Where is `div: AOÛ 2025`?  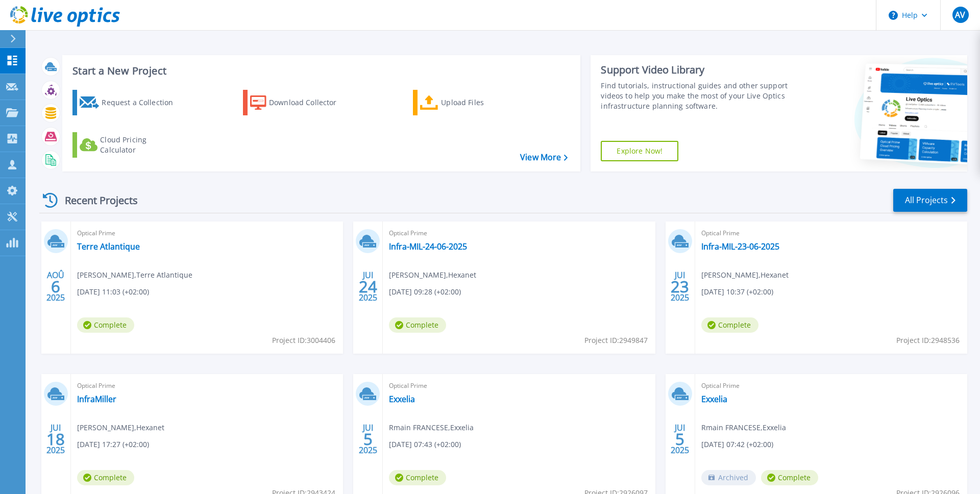
div: AOÛ 2025 is located at coordinates (56, 286).